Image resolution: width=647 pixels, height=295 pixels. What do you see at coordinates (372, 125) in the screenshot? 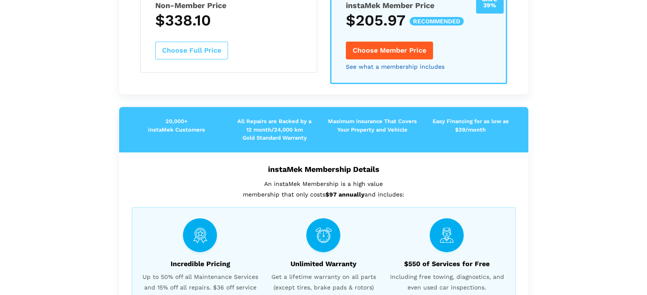
I see `p: Maximum insurance That Covers Your Property and Vehicle` at bounding box center [372, 125].